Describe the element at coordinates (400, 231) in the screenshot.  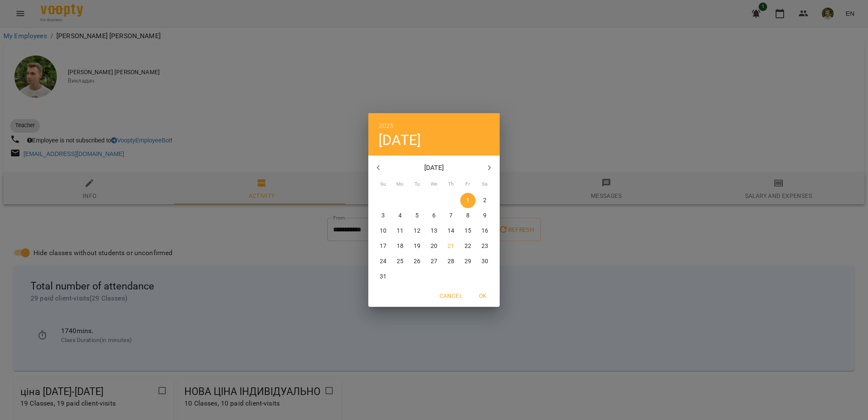
I see `p: 11` at that location.